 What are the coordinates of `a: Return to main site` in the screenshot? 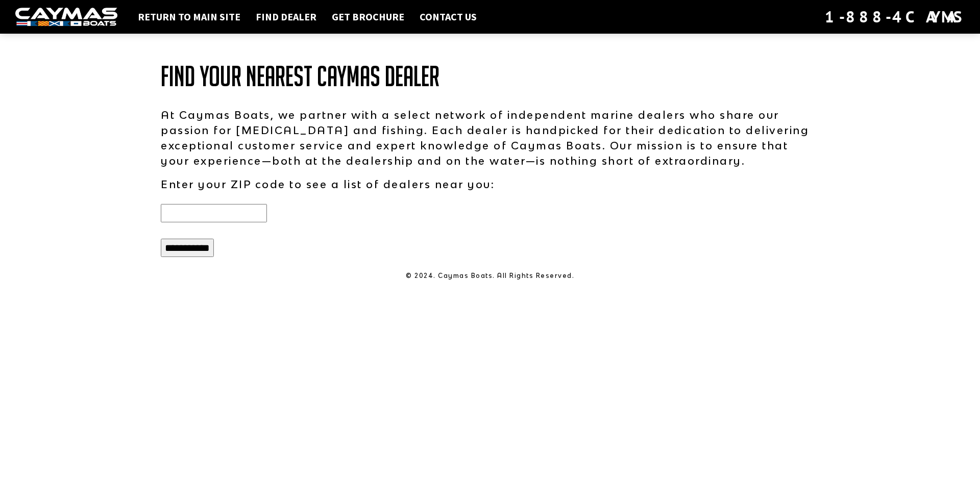 It's located at (189, 17).